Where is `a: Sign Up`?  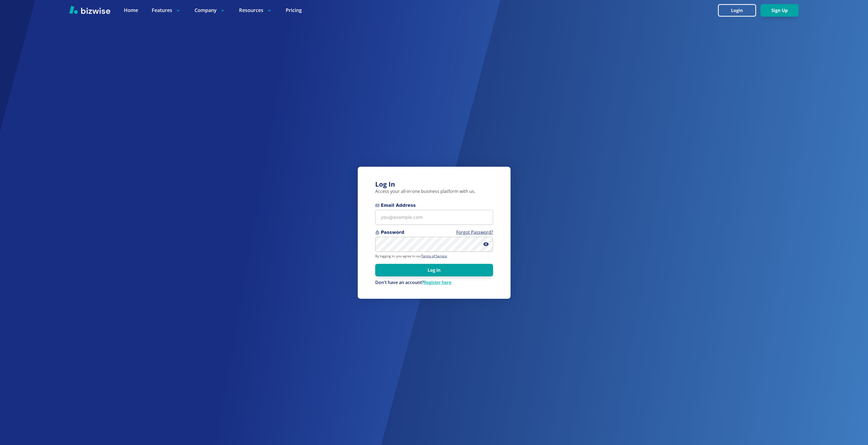
a: Sign Up is located at coordinates (780, 10).